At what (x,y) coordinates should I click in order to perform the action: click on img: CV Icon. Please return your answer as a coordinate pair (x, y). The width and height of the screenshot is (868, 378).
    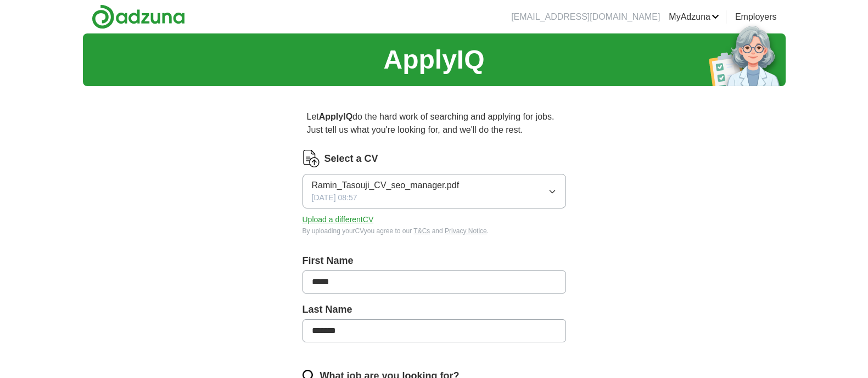
    Looking at the image, I should click on (311, 158).